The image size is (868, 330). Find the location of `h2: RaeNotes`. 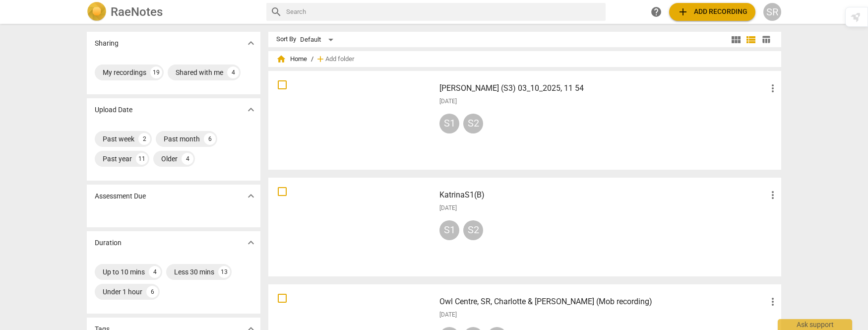

h2: RaeNotes is located at coordinates (137, 12).